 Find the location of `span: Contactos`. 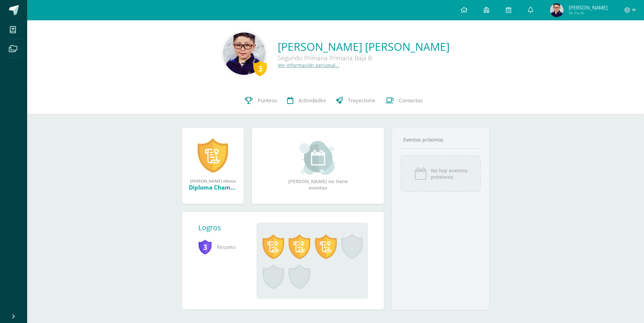

span: Contactos is located at coordinates (410, 100).